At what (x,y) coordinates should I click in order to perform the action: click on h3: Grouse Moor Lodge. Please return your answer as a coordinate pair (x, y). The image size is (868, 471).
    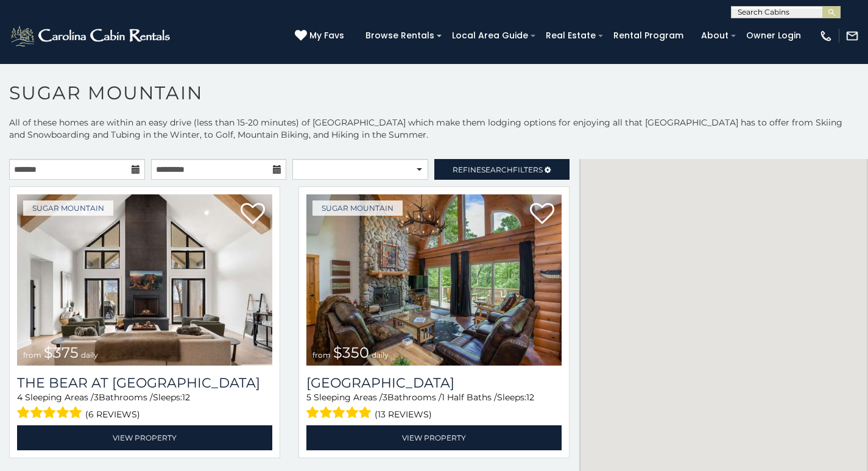
    Looking at the image, I should click on (434, 383).